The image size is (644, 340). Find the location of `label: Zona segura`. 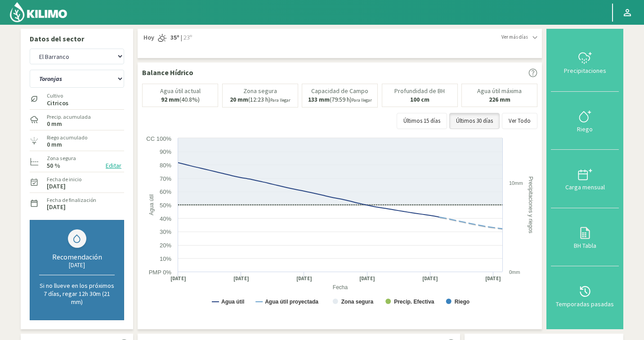

label: Zona segura is located at coordinates (61, 158).